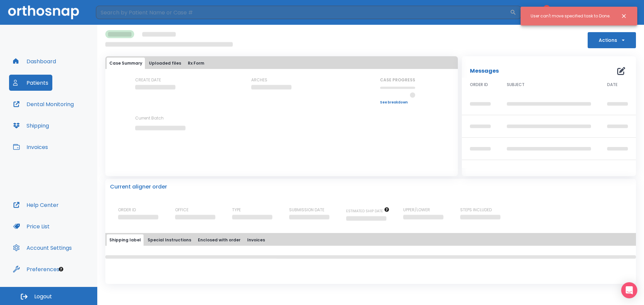 This screenshot has width=644, height=305. What do you see at coordinates (34, 61) in the screenshot?
I see `a: Dashboard` at bounding box center [34, 61].